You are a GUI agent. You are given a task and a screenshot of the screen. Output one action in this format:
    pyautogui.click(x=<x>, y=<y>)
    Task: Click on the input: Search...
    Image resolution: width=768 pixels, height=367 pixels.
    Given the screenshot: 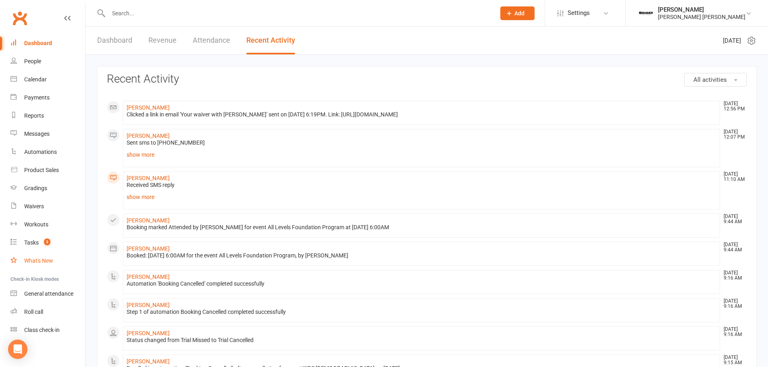 What is the action you would take?
    pyautogui.click(x=298, y=13)
    